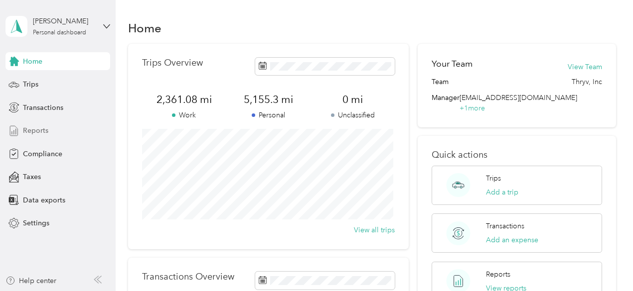 Image resolution: width=633 pixels, height=291 pixels. I want to click on span: Thryv, Inc, so click(586, 82).